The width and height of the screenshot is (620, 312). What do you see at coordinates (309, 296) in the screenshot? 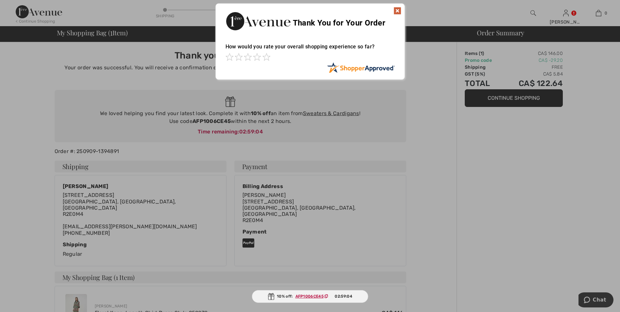
I see `ins: AFP1006CE45` at bounding box center [309, 296].